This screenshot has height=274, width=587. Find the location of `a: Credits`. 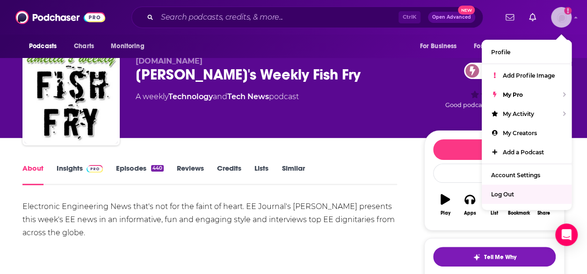

a: Credits is located at coordinates (229, 174).